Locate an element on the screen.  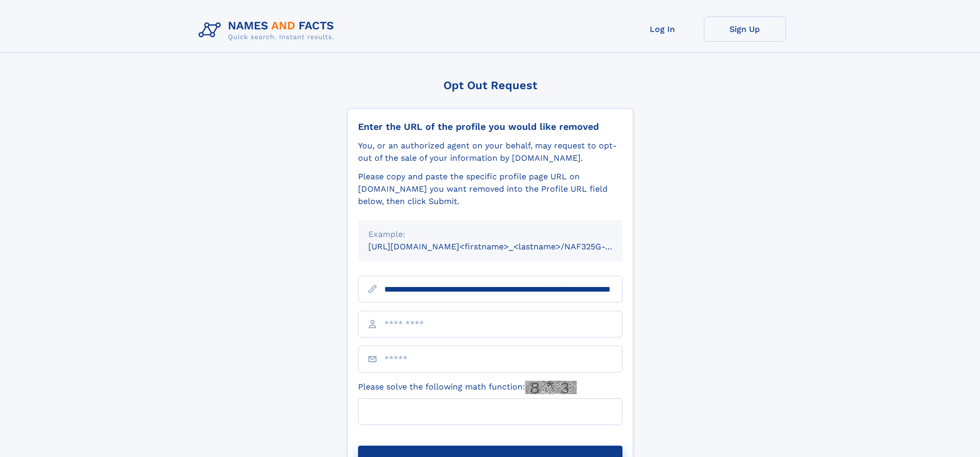
a: Sign Up is located at coordinates (745, 29).